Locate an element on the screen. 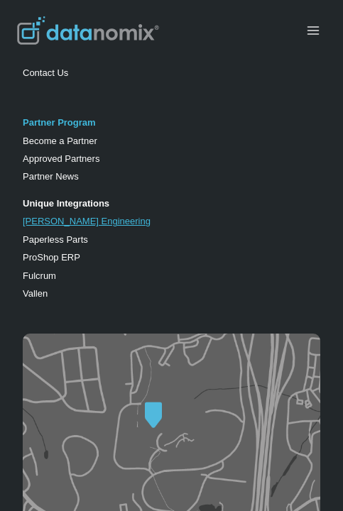 The height and width of the screenshot is (511, 343). a: Approved Partners is located at coordinates (61, 158).